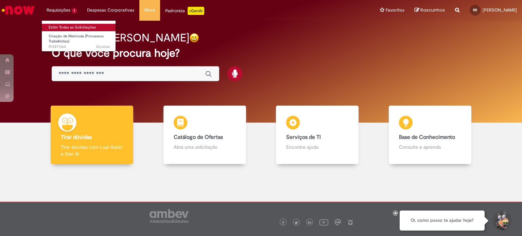  I want to click on div: Padroniza, so click(184, 11).